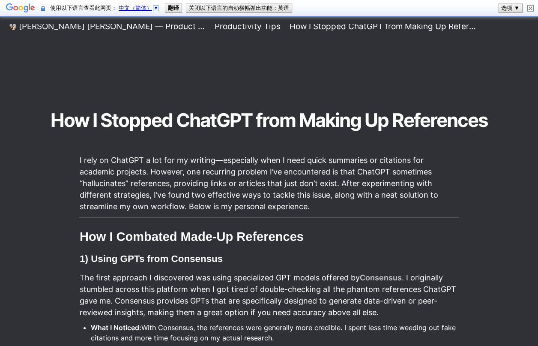 Image resolution: width=538 pixels, height=346 pixels. What do you see at coordinates (21, 9) in the screenshot?
I see `img: Google 翻译` at bounding box center [21, 9].